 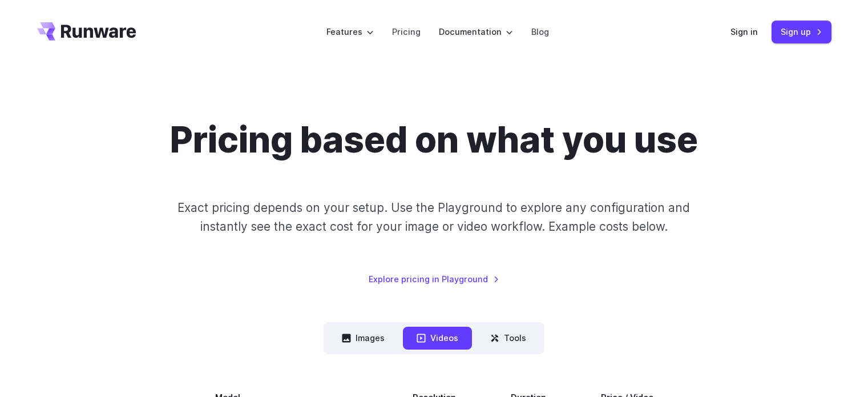 What do you see at coordinates (744, 31) in the screenshot?
I see `a: Sign in` at bounding box center [744, 31].